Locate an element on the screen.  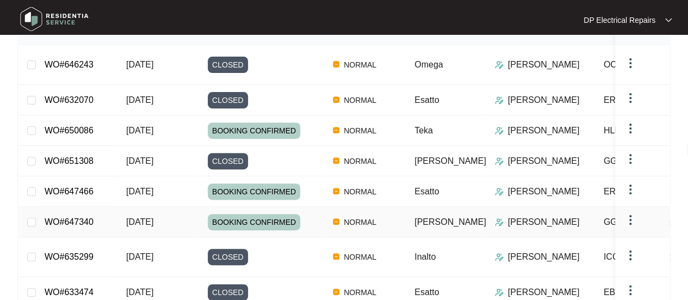
a: WO#650086 is located at coordinates (69, 130).